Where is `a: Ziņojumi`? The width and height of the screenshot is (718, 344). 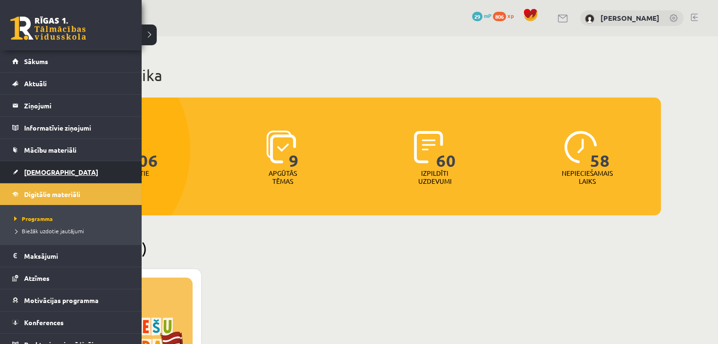 a: Ziņojumi is located at coordinates (71, 106).